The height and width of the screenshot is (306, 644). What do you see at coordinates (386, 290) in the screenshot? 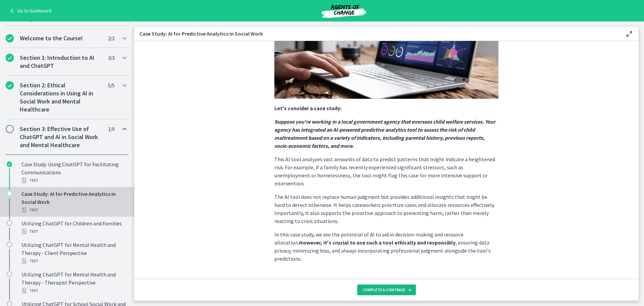
I see `button: Complete & continue` at bounding box center [386, 290].